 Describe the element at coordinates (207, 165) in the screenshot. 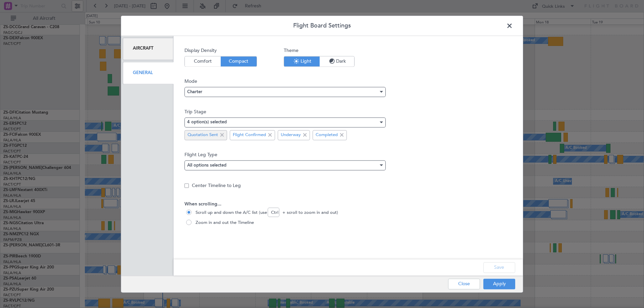

I see `mat-select-trigger: All options selected` at that location.